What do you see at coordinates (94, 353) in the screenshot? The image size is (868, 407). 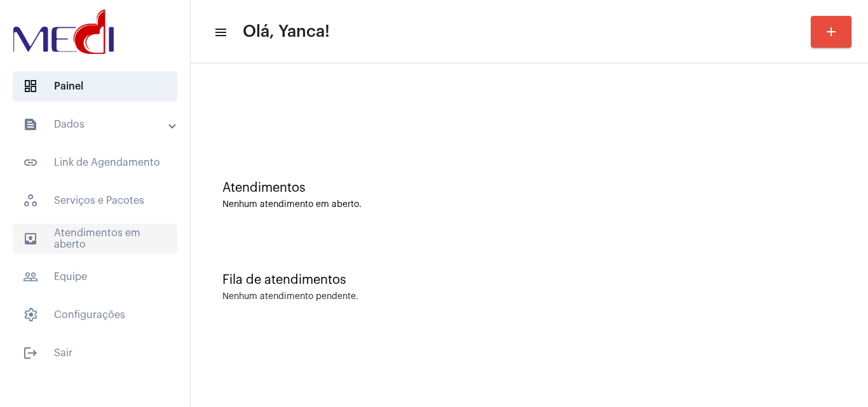 I see `span: Sair` at bounding box center [94, 353].